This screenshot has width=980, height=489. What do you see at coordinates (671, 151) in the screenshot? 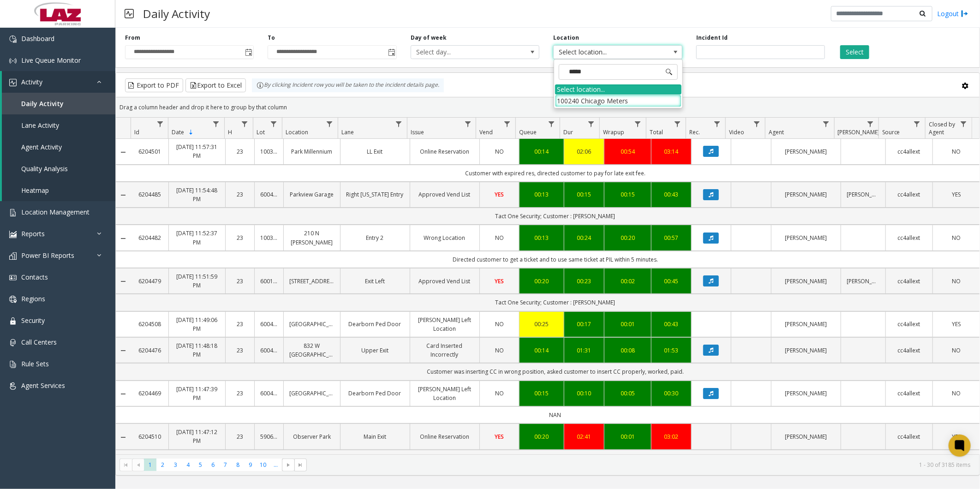
I see `div: 03:14` at bounding box center [671, 151].